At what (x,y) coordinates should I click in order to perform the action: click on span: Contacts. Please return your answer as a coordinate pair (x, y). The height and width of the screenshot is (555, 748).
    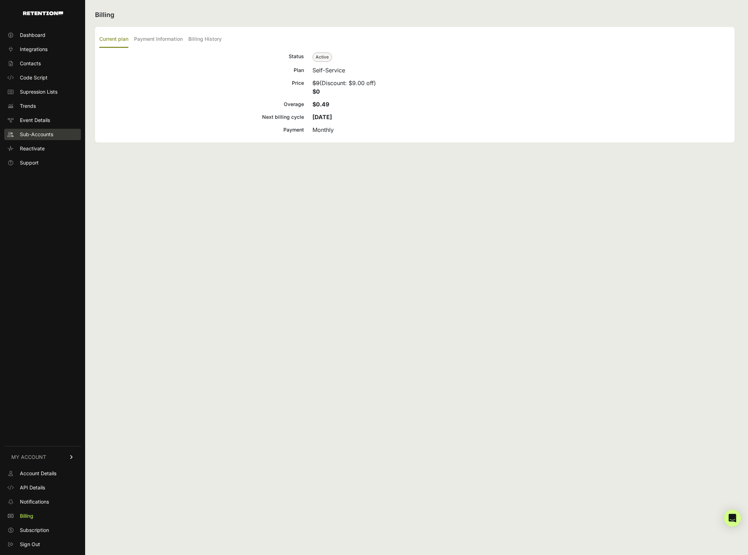
    Looking at the image, I should click on (30, 63).